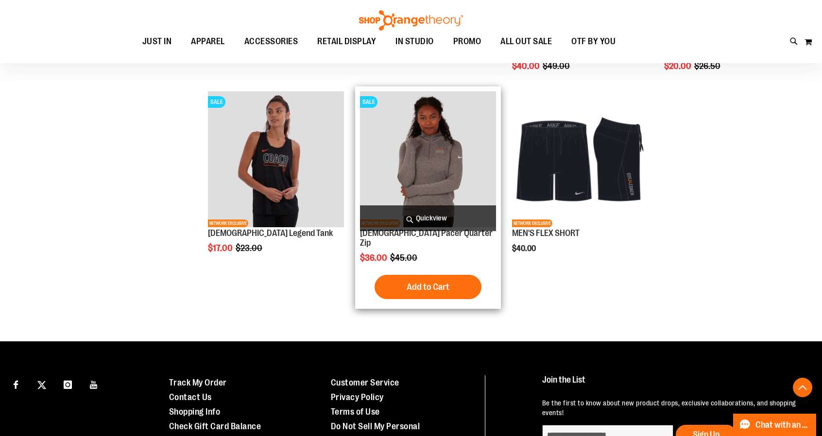 This screenshot has height=436, width=822. Describe the element at coordinates (803, 388) in the screenshot. I see `button: Back To Top` at that location.